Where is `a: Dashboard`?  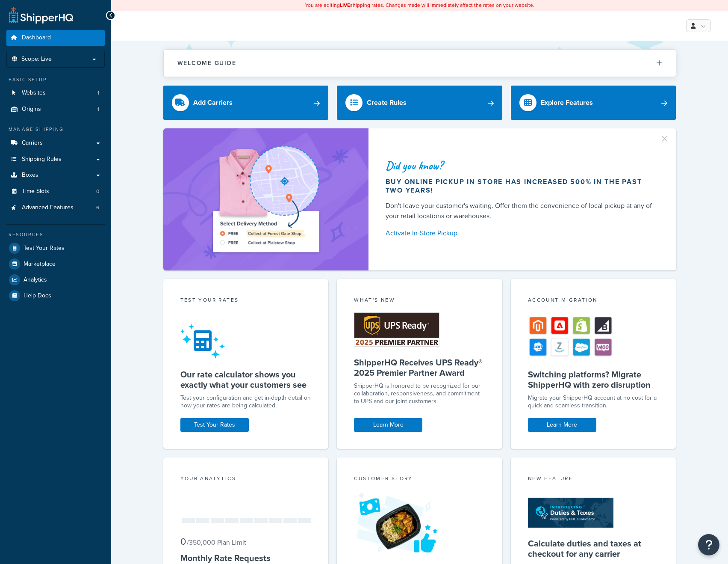
a: Dashboard is located at coordinates (55, 38).